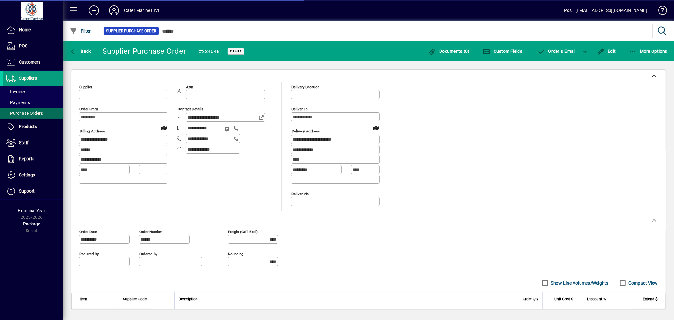 This screenshot has height=320, width=674. Describe the element at coordinates (642, 283) in the screenshot. I see `label: Compact View` at that location.